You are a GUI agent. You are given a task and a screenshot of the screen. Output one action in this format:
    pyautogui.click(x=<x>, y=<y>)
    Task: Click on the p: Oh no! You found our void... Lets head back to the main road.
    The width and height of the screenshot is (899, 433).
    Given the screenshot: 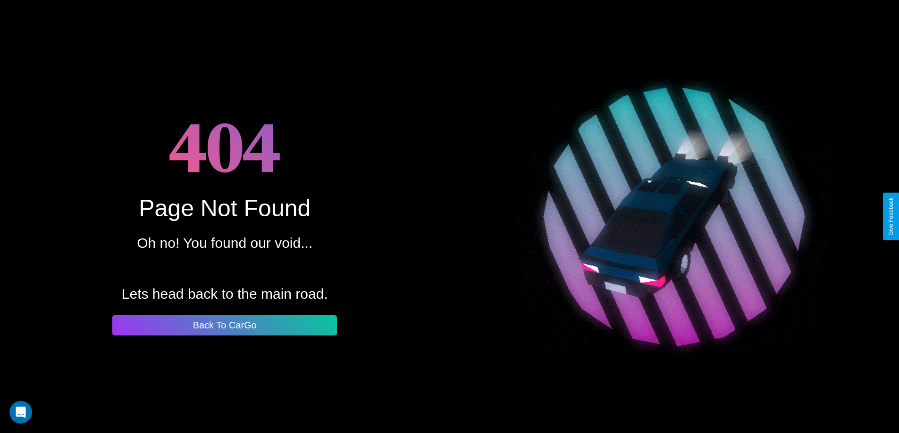 What is the action you would take?
    pyautogui.click(x=225, y=269)
    